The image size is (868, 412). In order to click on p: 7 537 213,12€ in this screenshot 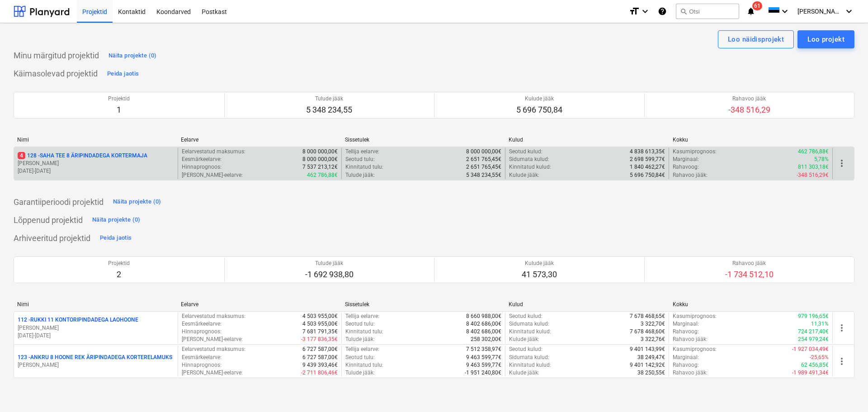, I will do `click(320, 167)`.